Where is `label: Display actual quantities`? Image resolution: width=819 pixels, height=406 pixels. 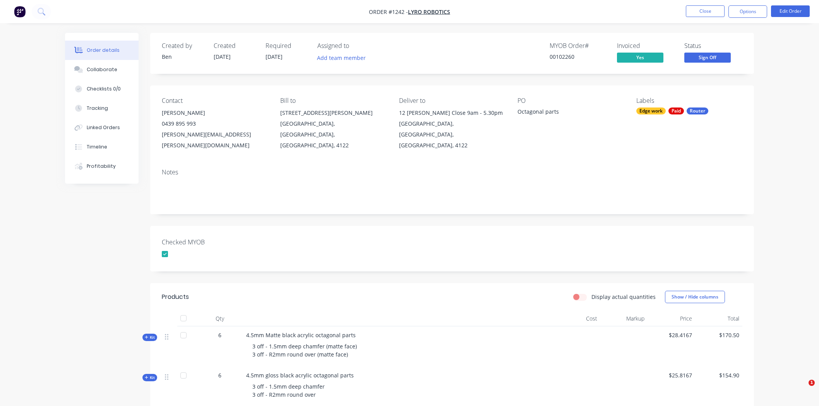
label: Display actual quantities is located at coordinates (624, 297).